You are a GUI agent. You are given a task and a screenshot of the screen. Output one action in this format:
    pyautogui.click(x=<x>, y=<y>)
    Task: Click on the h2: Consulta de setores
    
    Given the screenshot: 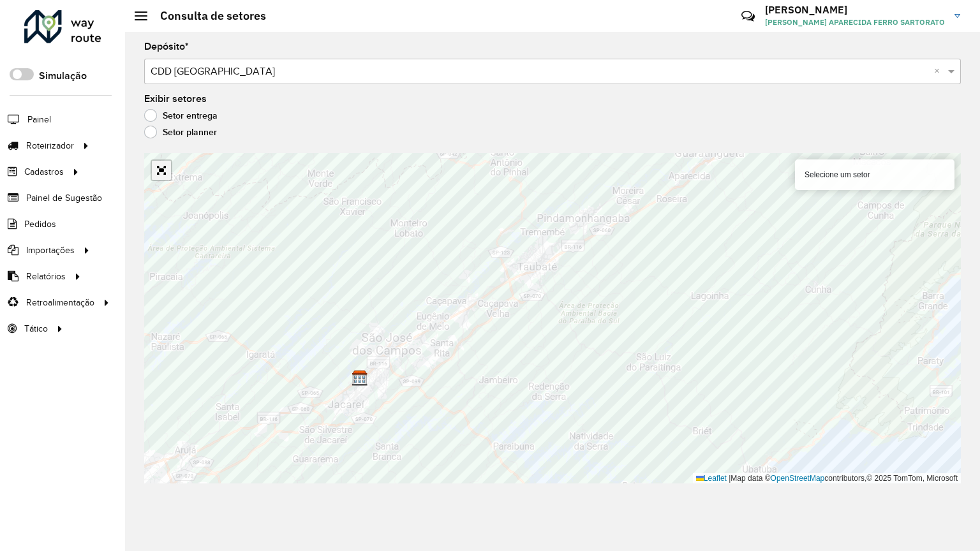 What is the action you would take?
    pyautogui.click(x=207, y=16)
    